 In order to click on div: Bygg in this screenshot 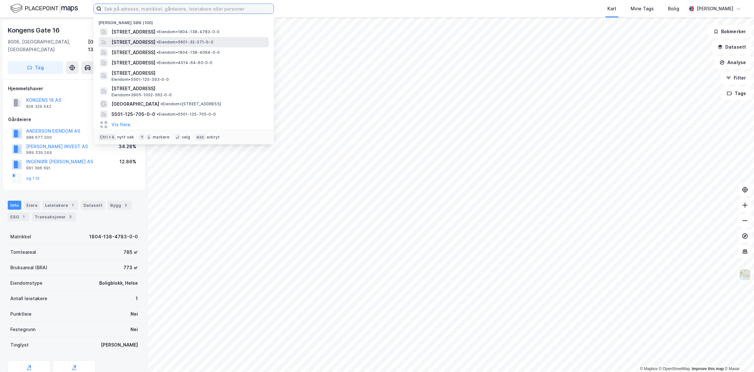, I will do `click(120, 205)`.